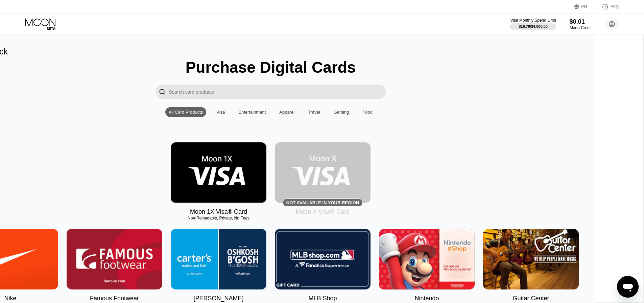 This screenshot has width=644, height=303. Describe the element at coordinates (341, 112) in the screenshot. I see `div: Gaming` at that location.